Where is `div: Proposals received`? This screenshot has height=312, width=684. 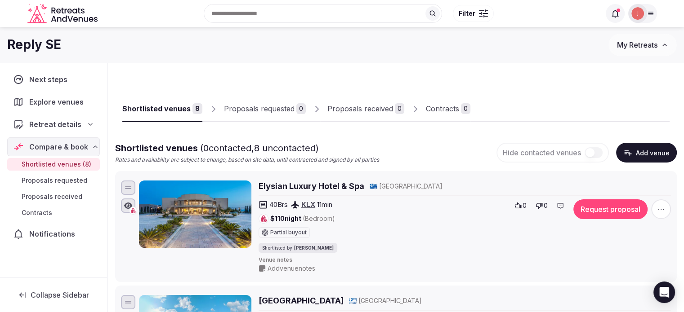
div: Proposals received is located at coordinates (360, 109).